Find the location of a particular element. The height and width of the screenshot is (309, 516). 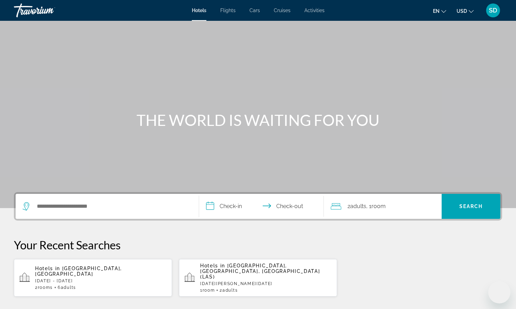

a: Activities is located at coordinates (314, 10).